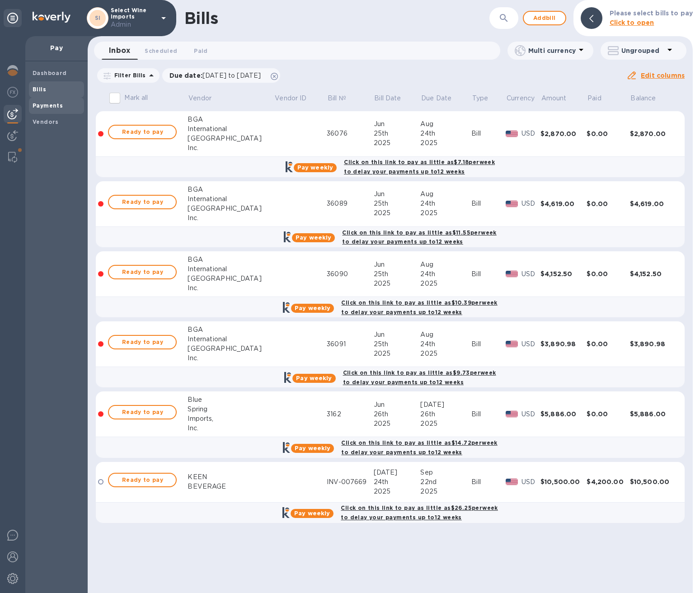 The height and width of the screenshot is (593, 700). Describe the element at coordinates (436, 98) in the screenshot. I see `p: Due Date` at that location.